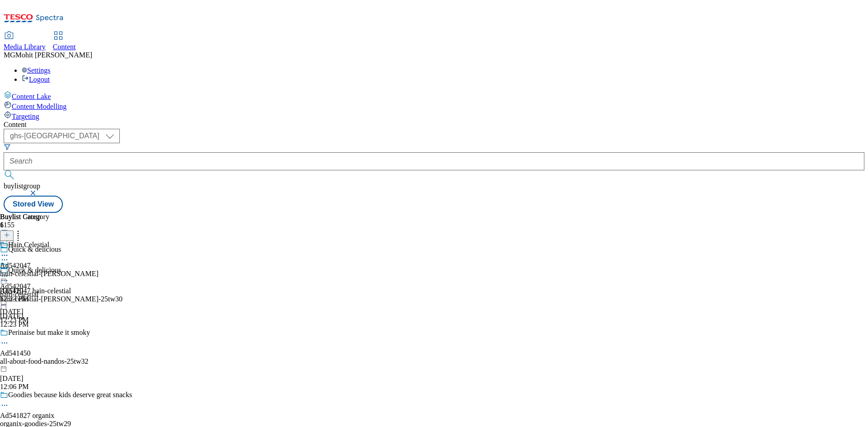 This screenshot has height=427, width=868. I want to click on a: Settings, so click(36, 70).